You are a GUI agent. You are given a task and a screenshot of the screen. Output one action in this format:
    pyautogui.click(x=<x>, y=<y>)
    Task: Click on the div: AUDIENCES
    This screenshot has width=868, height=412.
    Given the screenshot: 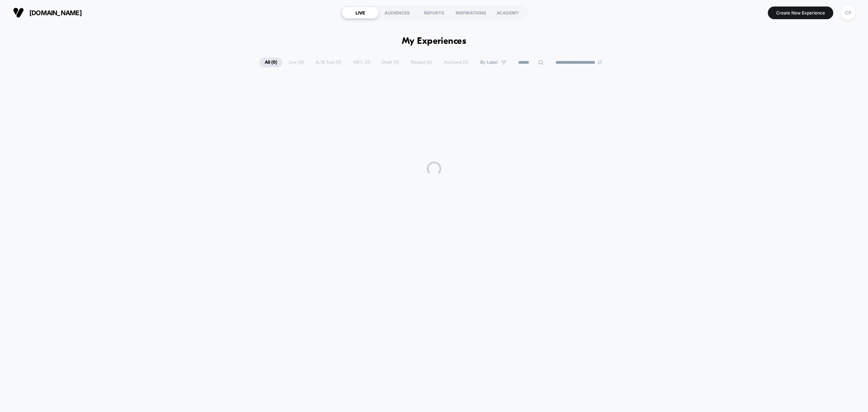 What is the action you would take?
    pyautogui.click(x=397, y=13)
    